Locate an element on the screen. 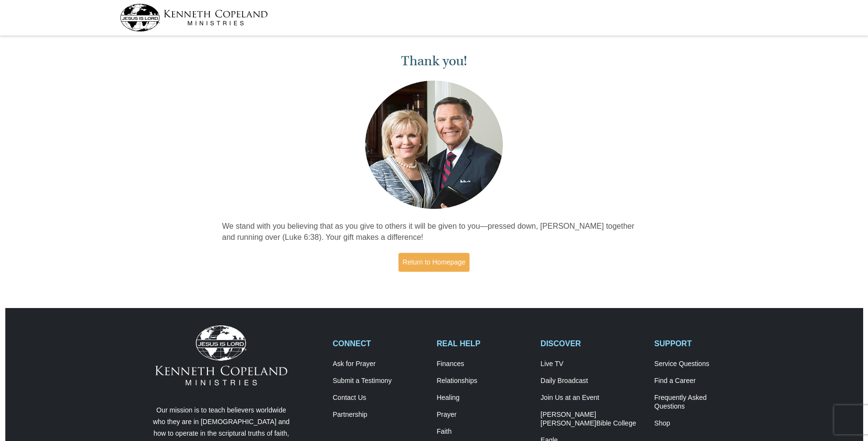 This screenshot has width=868, height=441. p: We stand with you believing that as you give to others it will be given to you—pressed down, [PER... is located at coordinates (434, 232).